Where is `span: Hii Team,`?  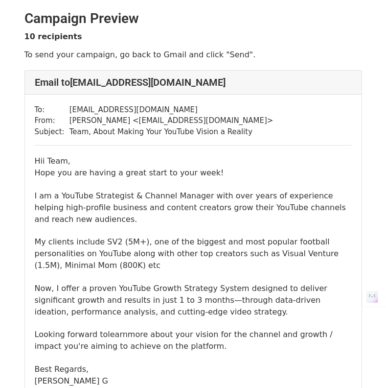 span: Hii Team, is located at coordinates (52, 161).